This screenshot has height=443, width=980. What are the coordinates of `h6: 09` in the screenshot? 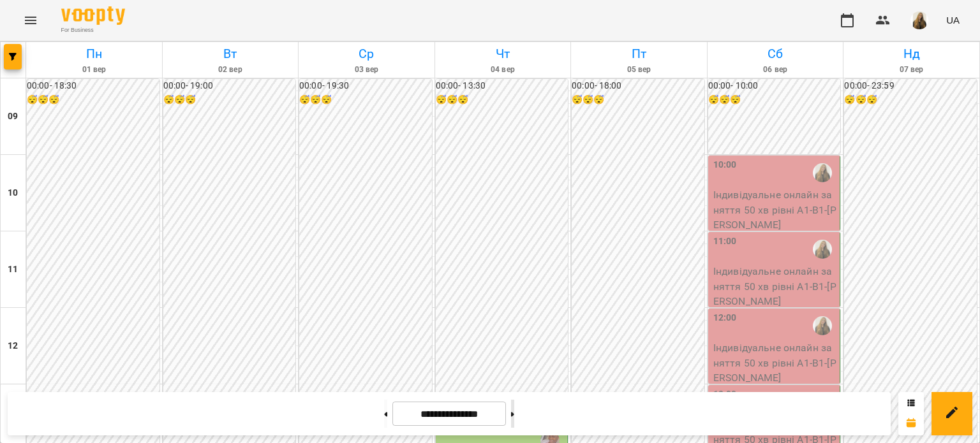 It's located at (13, 117).